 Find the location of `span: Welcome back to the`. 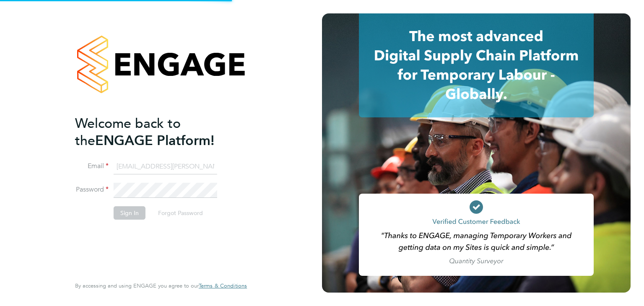

span: Welcome back to the is located at coordinates (128, 132).